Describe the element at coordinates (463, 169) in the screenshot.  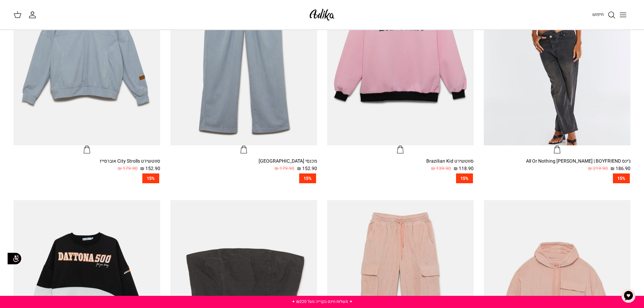
I see `span: 118.90 ₪` at that location.